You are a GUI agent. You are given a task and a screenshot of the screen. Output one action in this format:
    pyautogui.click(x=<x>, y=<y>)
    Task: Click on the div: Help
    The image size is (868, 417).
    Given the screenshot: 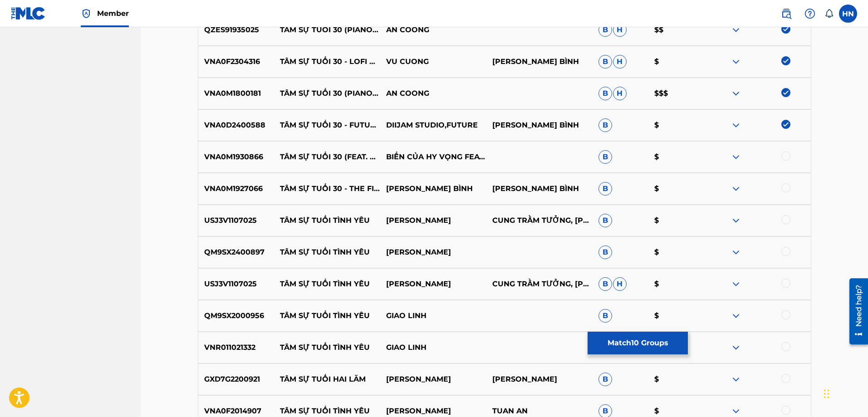 What is the action you would take?
    pyautogui.click(x=810, y=13)
    